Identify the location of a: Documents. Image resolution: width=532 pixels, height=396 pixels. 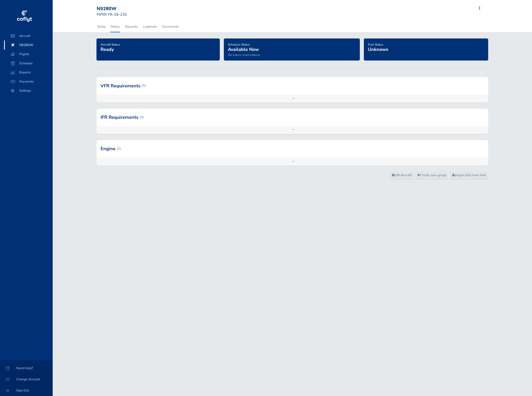
(170, 27).